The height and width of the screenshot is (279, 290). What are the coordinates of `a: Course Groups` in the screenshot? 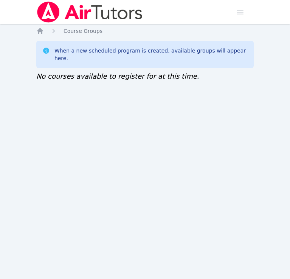 It's located at (83, 31).